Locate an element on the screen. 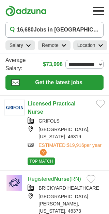 This screenshot has height=214, width=109. button: Toggle main navigation menu is located at coordinates (99, 11).